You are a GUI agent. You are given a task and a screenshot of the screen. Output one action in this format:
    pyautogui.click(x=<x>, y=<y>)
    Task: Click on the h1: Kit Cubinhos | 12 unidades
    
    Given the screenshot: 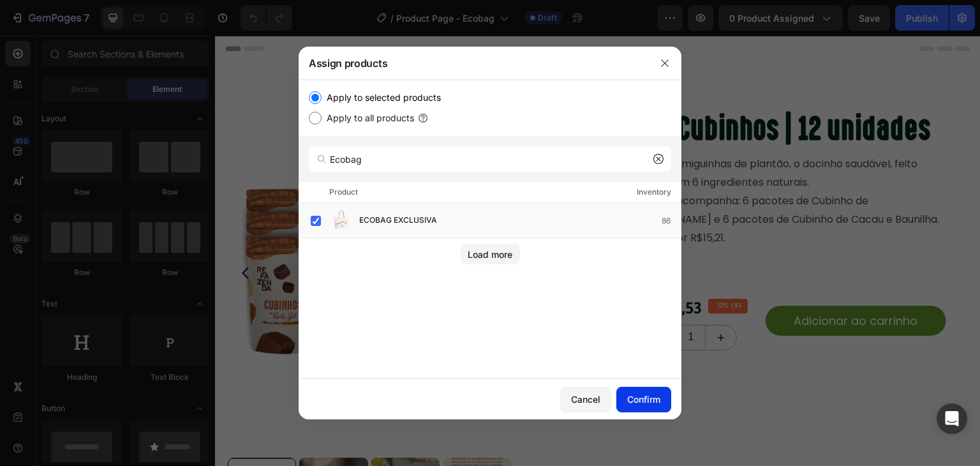 What is the action you would take?
    pyautogui.click(x=571, y=94)
    